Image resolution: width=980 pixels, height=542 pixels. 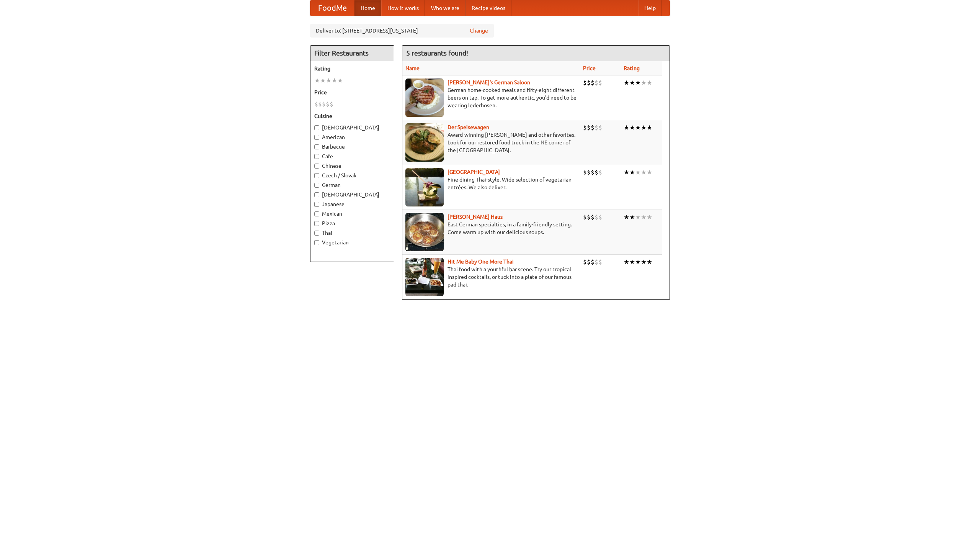 I want to click on a: Recipe videos, so click(x=488, y=8).